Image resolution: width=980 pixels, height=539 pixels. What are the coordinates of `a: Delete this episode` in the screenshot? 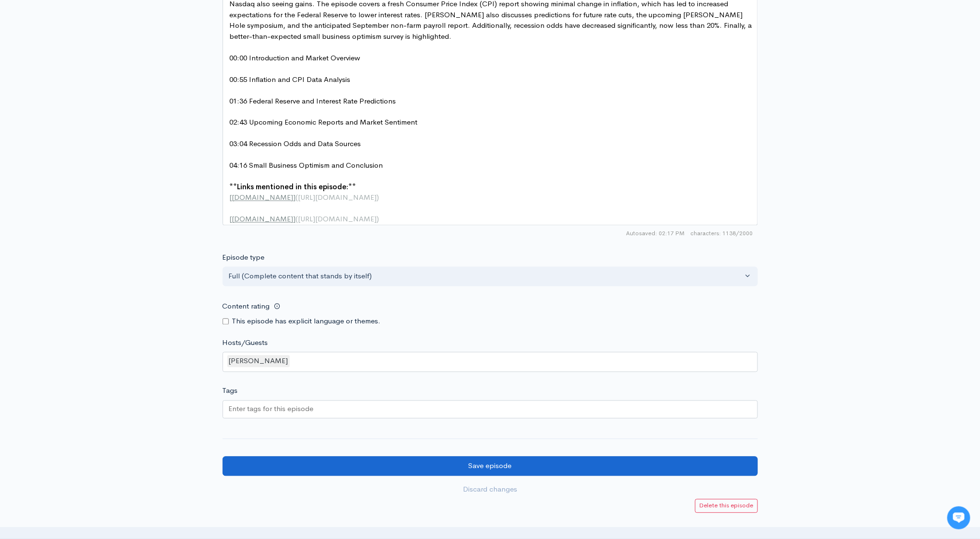 It's located at (726, 506).